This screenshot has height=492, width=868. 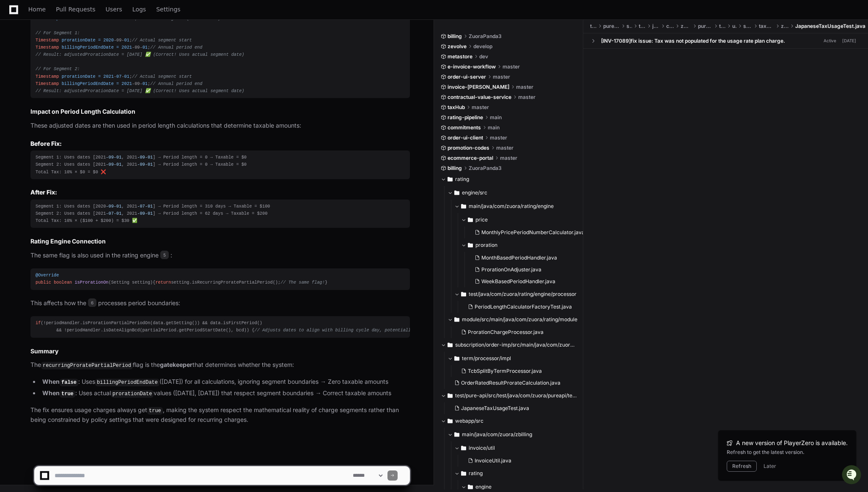 What do you see at coordinates (518, 282) in the screenshot?
I see `span: WeekBasedPeriodHandler.java` at bounding box center [518, 282].